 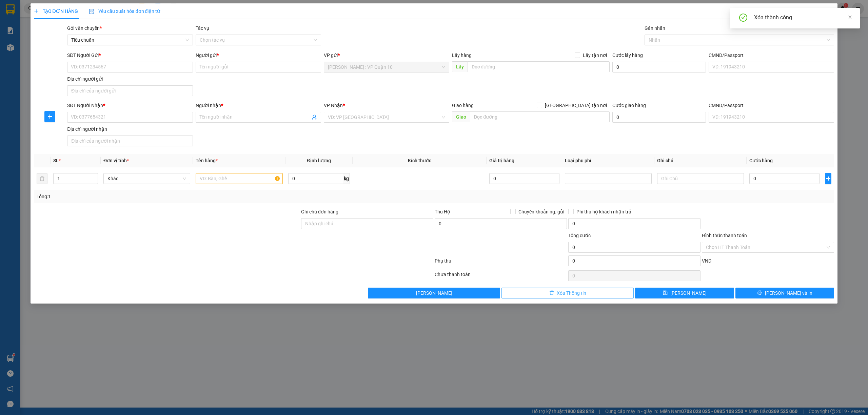 I want to click on span: Tổng cước, so click(x=580, y=236).